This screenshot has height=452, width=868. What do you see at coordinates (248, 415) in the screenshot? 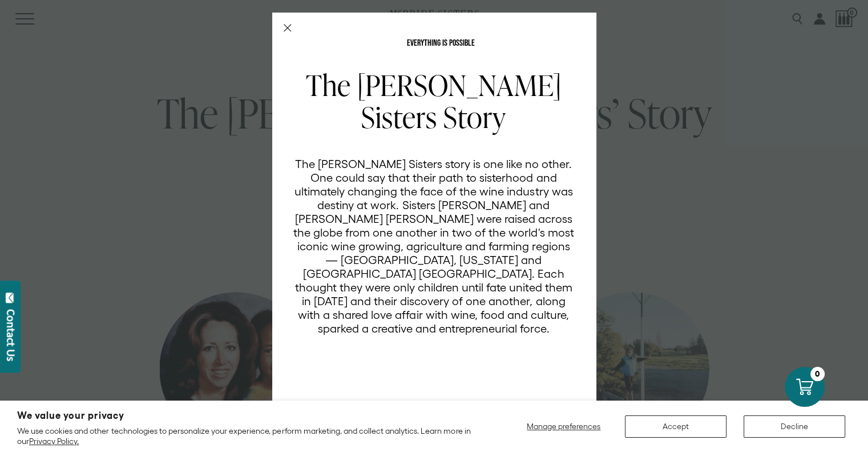
I see `h2: We value your privacy` at bounding box center [248, 415].